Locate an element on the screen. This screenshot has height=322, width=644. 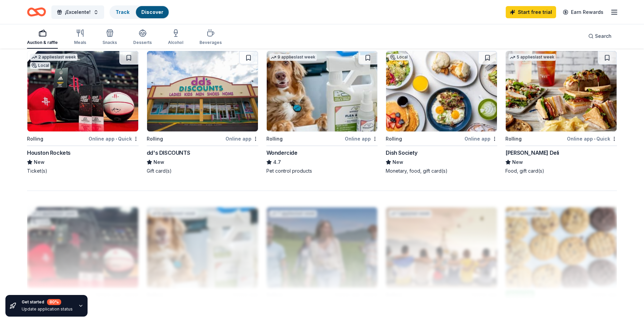
div: 5 applies last week is located at coordinates (532, 57).